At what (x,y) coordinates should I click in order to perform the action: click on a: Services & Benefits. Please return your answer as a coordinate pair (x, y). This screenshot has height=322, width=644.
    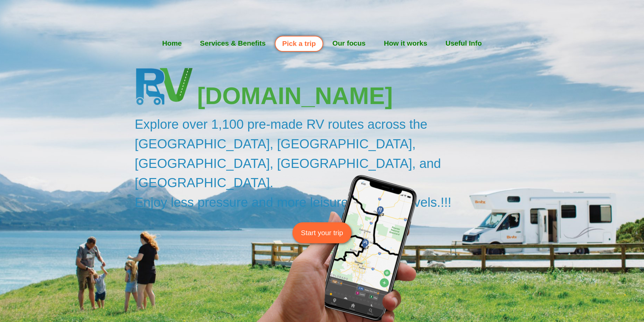
    Looking at the image, I should click on (233, 43).